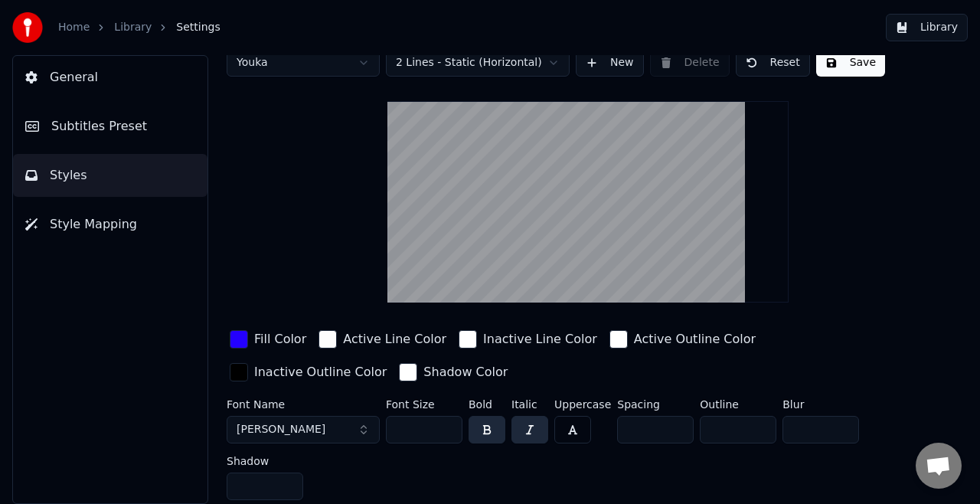 The image size is (980, 504). What do you see at coordinates (772, 63) in the screenshot?
I see `button: Reset` at bounding box center [772, 63].